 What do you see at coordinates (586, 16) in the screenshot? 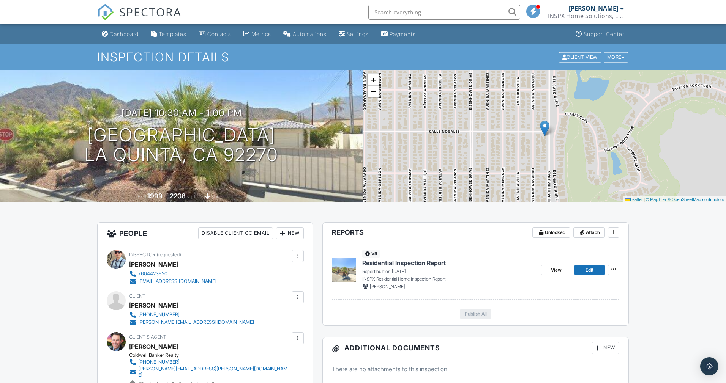
I see `div: INSPX Home Solutions, LLC` at bounding box center [586, 16].